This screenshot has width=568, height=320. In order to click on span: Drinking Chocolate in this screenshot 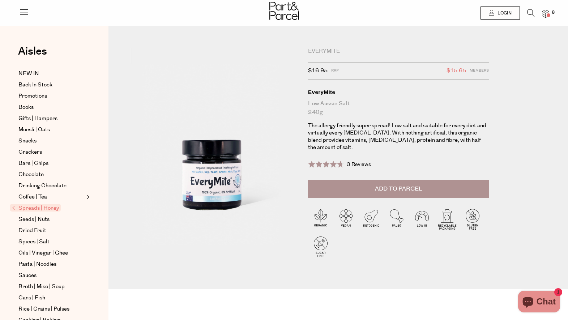, I will do `click(42, 186)`.